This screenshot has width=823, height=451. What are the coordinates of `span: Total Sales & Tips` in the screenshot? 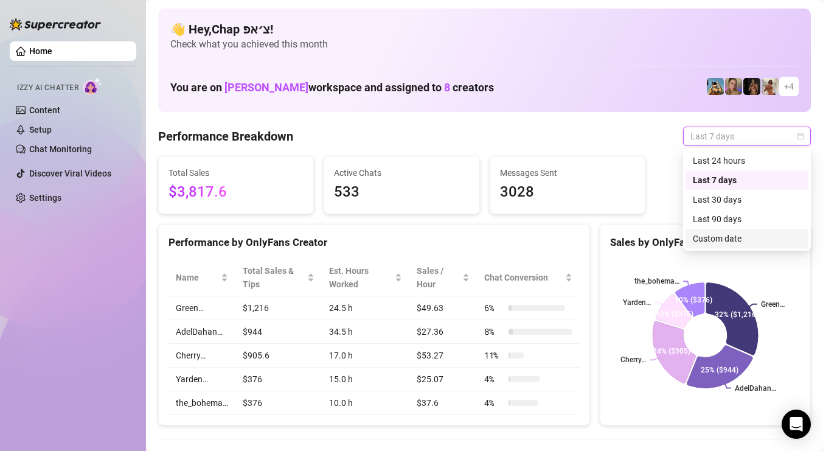 It's located at (274, 277).